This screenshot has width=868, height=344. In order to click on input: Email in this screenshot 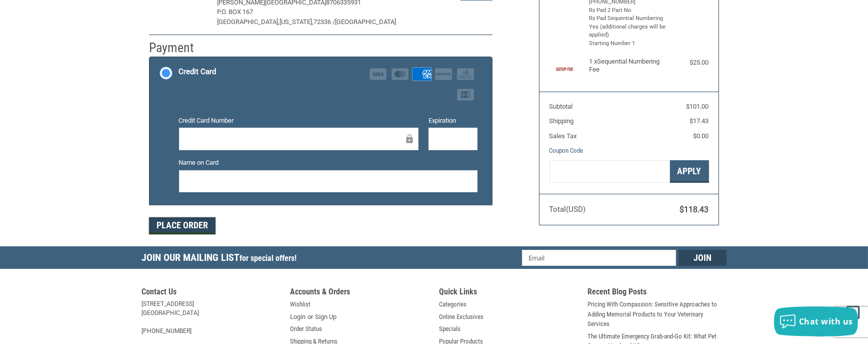, I will do `click(599, 258)`.